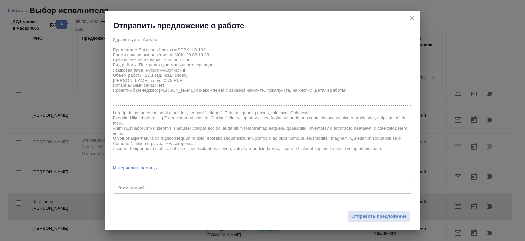  What do you see at coordinates (263, 168) in the screenshot?
I see `a: Материалы в помощь` at bounding box center [263, 168].